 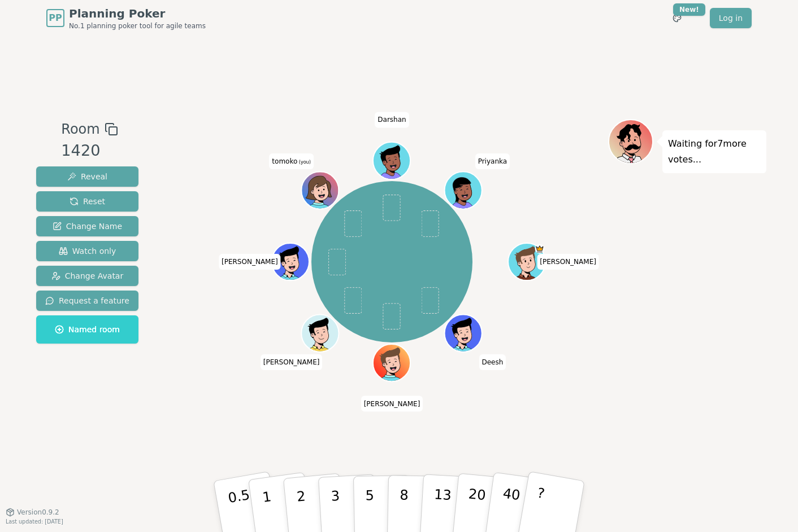 I want to click on button: Request a feature, so click(x=87, y=301).